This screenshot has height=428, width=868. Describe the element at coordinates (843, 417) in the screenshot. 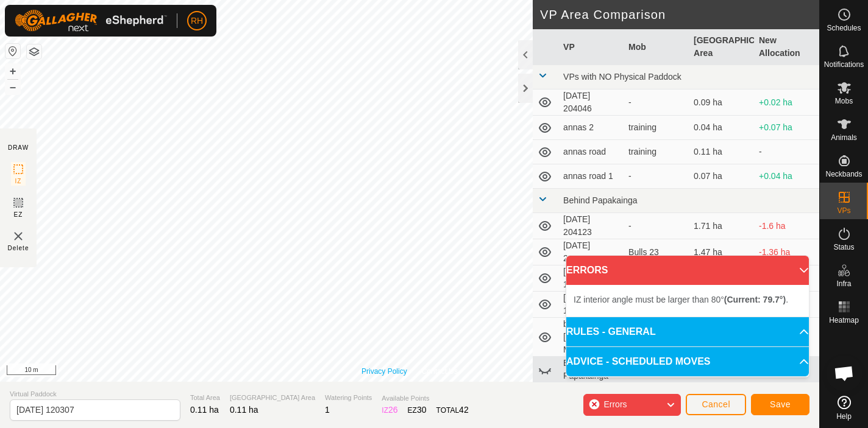

I see `span: Help` at that location.